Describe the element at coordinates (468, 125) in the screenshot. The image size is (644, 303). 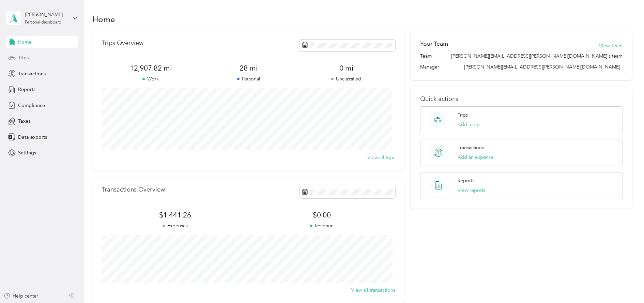
I see `button: Add a trip` at that location.